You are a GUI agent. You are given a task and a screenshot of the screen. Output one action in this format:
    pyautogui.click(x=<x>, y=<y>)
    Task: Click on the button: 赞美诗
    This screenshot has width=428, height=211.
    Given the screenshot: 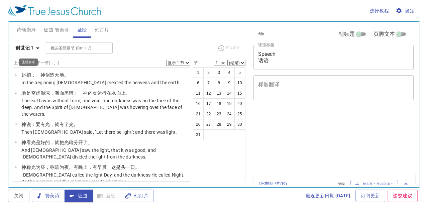 What is the action you would take?
    pyautogui.click(x=48, y=196)
    